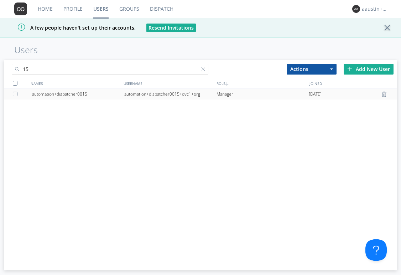 Image resolution: width=401 pixels, height=275 pixels. I want to click on h1: Users, so click(208, 50).